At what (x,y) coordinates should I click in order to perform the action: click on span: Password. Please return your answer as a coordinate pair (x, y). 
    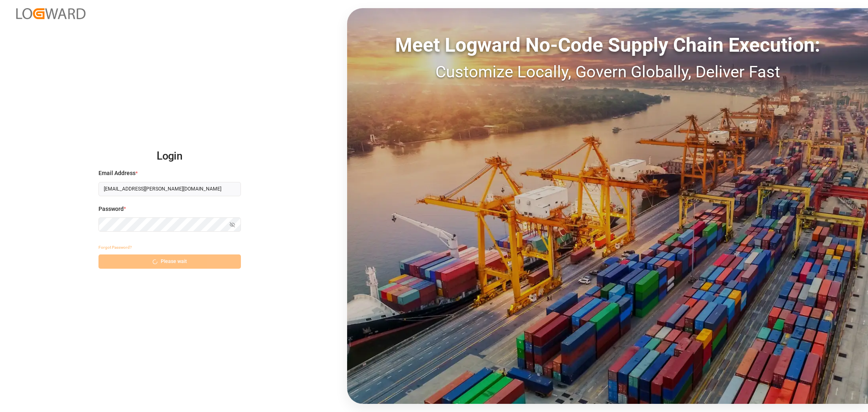
    Looking at the image, I should click on (111, 209).